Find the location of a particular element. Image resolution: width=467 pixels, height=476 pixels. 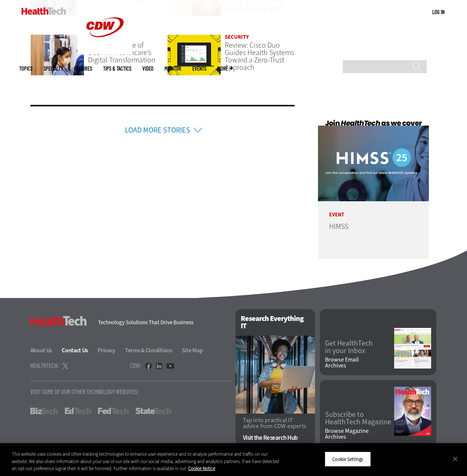

a: Tips & Tactics is located at coordinates (117, 68).